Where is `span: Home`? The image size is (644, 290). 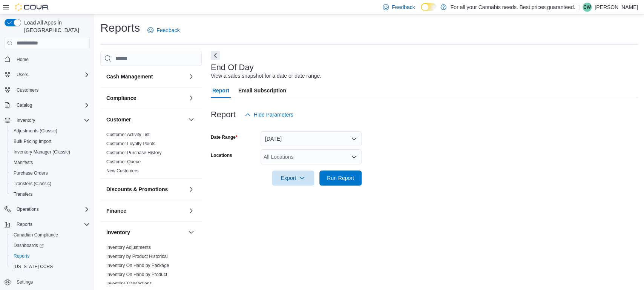
span: Home is located at coordinates (52, 59).